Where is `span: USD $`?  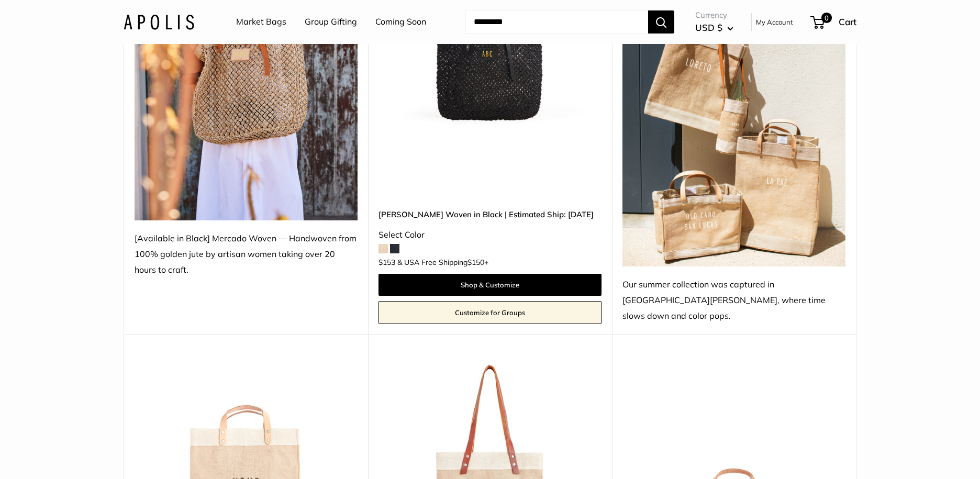
span: USD $ is located at coordinates (709, 27).